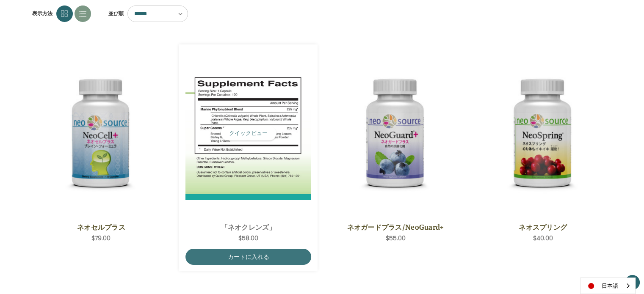  What do you see at coordinates (542, 238) in the screenshot?
I see `span: $40.00` at bounding box center [542, 238].